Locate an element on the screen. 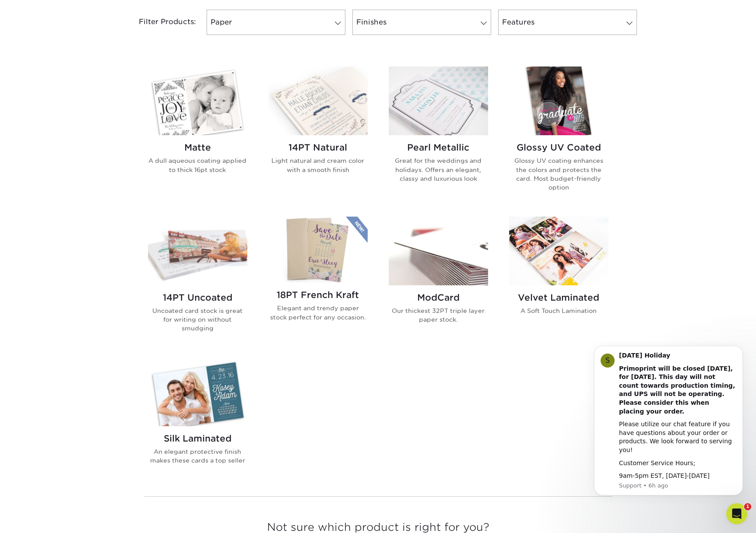  h2: Velvet Laminated is located at coordinates (558, 298).